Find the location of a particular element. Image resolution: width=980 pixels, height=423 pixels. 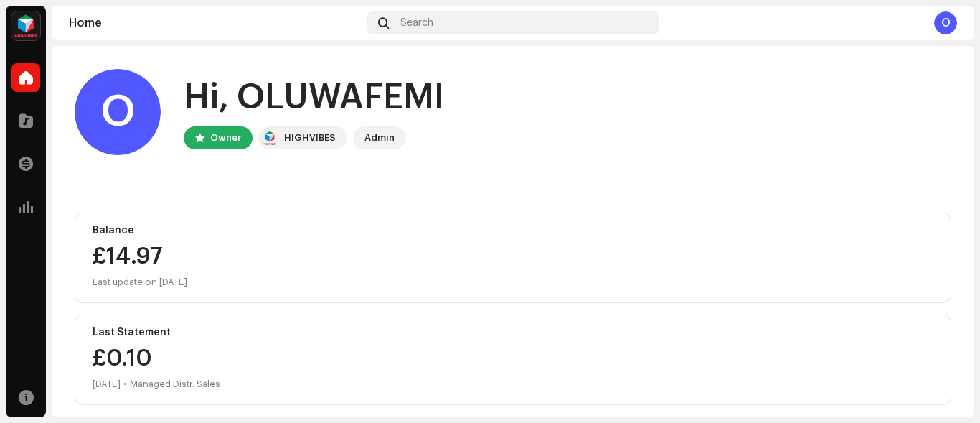

div: Balance is located at coordinates (513, 231).